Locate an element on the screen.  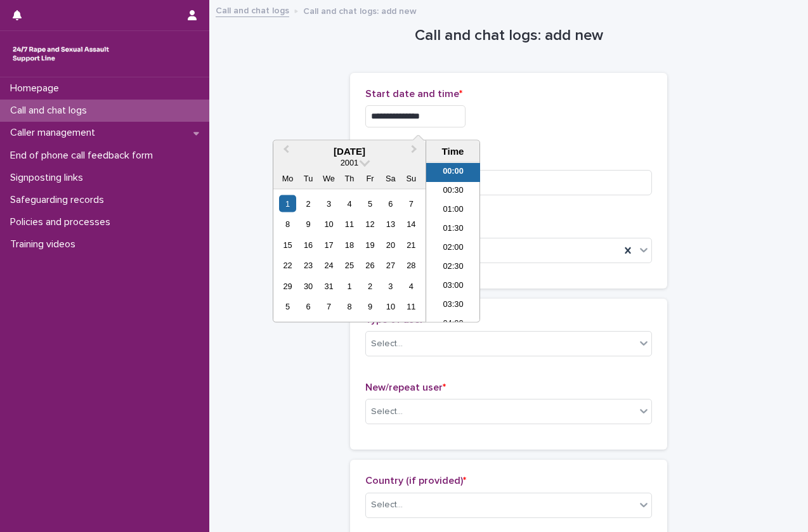
li: 02:30 is located at coordinates (453, 267).